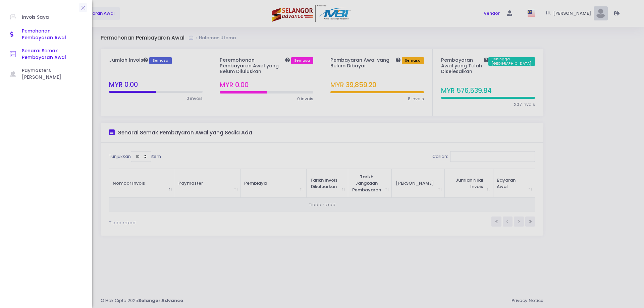 Image resolution: width=644 pixels, height=308 pixels. Describe the element at coordinates (46, 35) in the screenshot. I see `a: Pemohonan Pembayaran Awal` at that location.